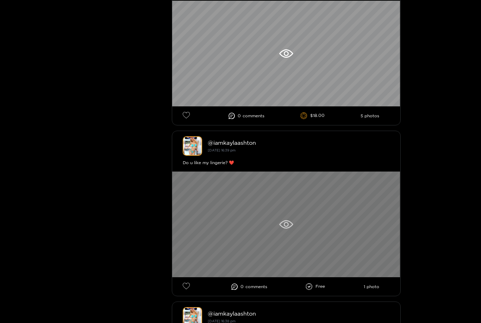  What do you see at coordinates (315, 286) in the screenshot?
I see `li: Free` at bounding box center [315, 286].